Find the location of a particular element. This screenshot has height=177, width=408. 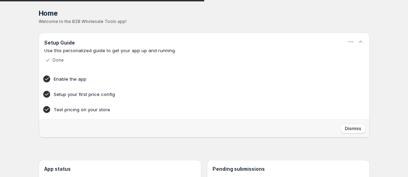

p: Done is located at coordinates (58, 60).